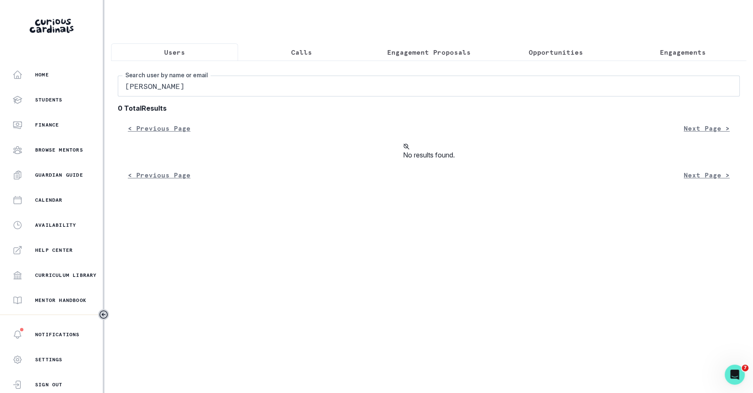  What do you see at coordinates (54, 250) in the screenshot?
I see `p: Help Center` at bounding box center [54, 250].